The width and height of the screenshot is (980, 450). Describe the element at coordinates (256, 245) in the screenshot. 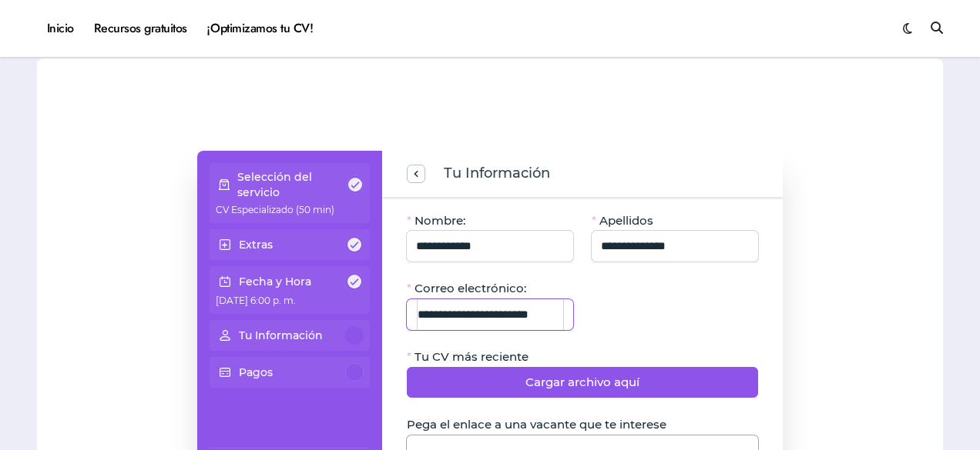

I see `p: Extras` at that location.